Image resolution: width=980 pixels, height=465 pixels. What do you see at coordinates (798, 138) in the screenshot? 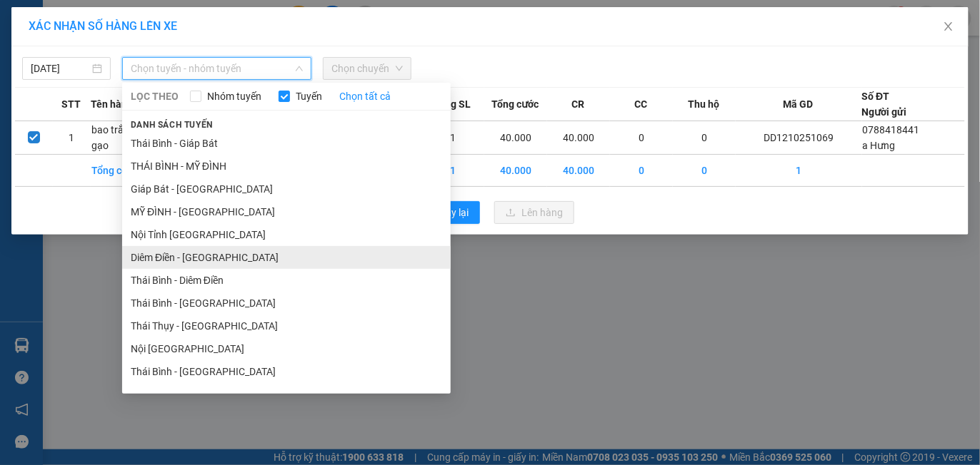
I see `td: DD1210251069` at bounding box center [798, 138].